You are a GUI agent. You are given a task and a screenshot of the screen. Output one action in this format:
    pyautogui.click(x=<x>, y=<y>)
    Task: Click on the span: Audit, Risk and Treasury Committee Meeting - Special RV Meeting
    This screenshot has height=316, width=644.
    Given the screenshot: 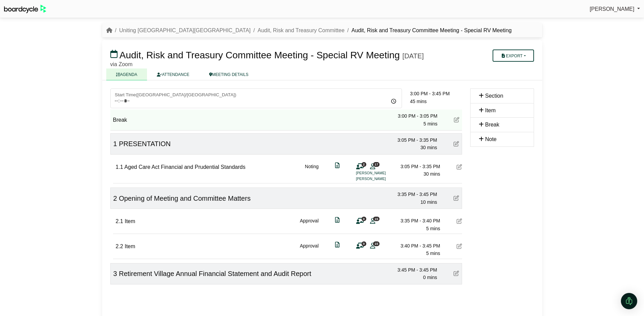 What is the action you would take?
    pyautogui.click(x=260, y=55)
    